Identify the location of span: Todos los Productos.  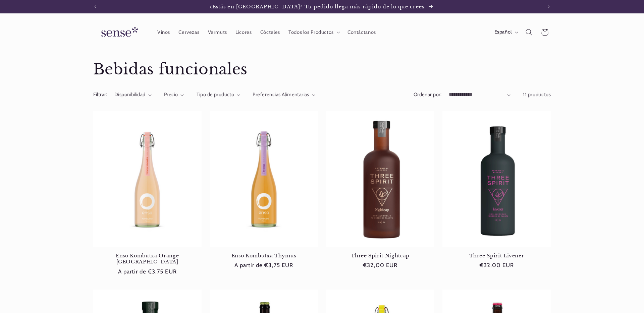
(311, 32).